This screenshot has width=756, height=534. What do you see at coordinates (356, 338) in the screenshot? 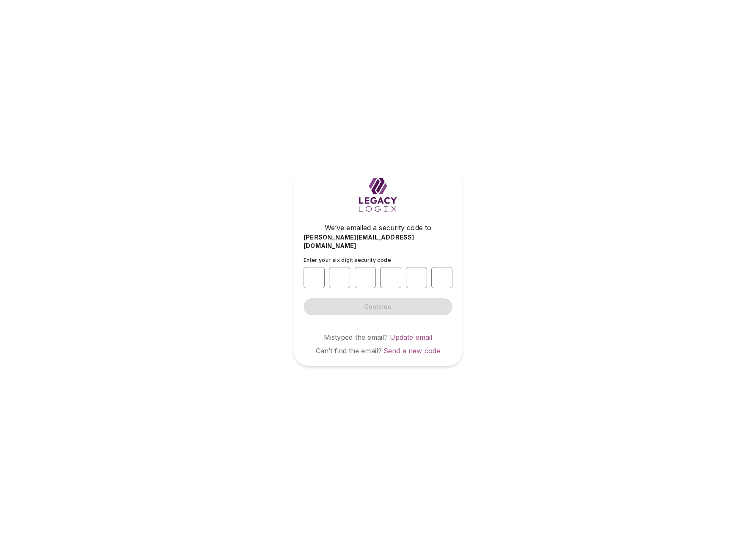
I see `span: Mistyped the email?` at bounding box center [356, 338].